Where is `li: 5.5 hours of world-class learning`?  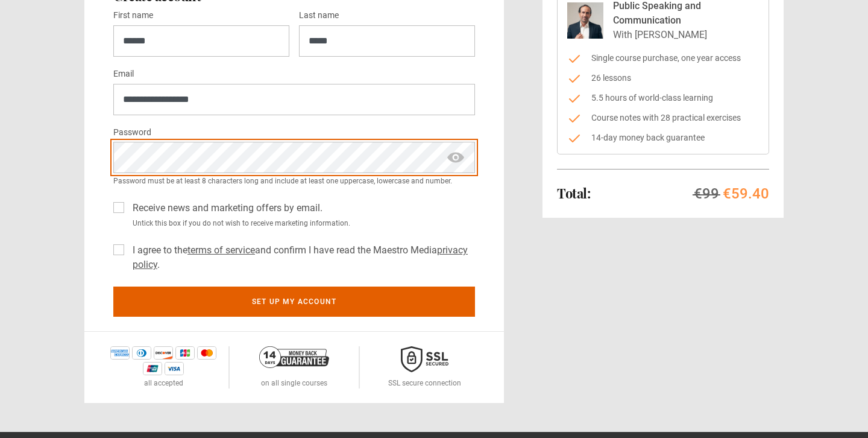
li: 5.5 hours of world-class learning is located at coordinates (663, 97).